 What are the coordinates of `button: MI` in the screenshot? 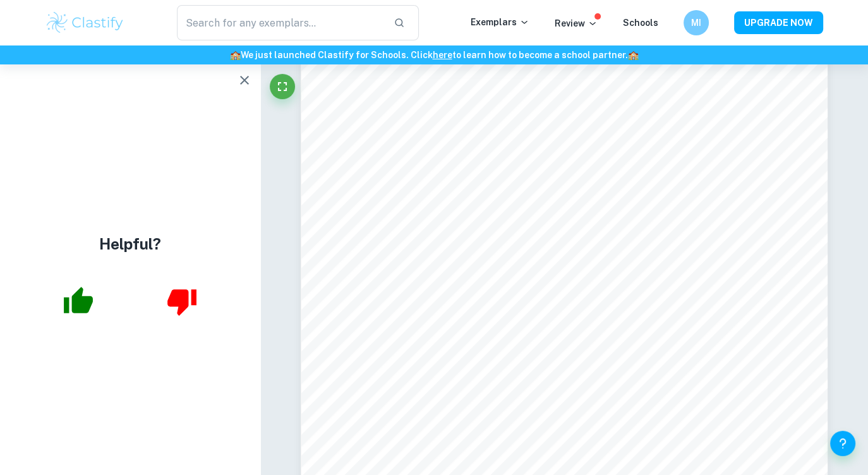 It's located at (696, 23).